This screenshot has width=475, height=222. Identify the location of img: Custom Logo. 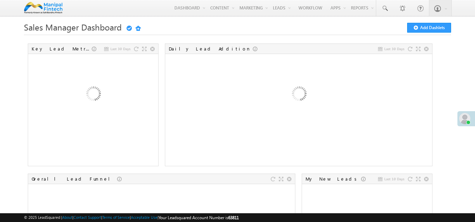
(43, 8).